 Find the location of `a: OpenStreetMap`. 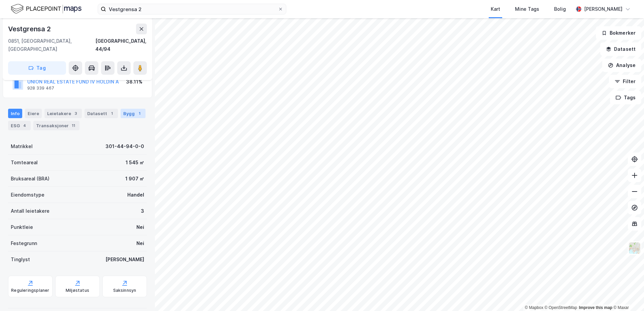

a: OpenStreetMap is located at coordinates (561, 307).